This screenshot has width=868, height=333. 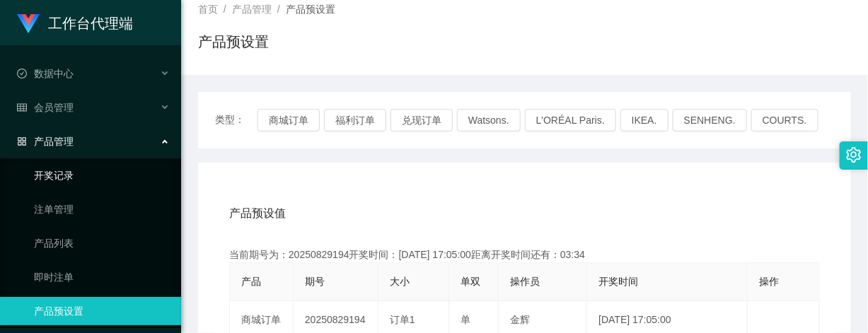 I want to click on a: 注单管理, so click(x=102, y=209).